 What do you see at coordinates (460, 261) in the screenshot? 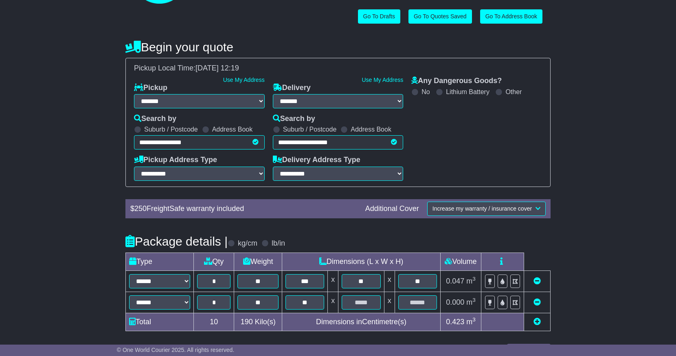
I see `td: Volume` at bounding box center [460, 261].